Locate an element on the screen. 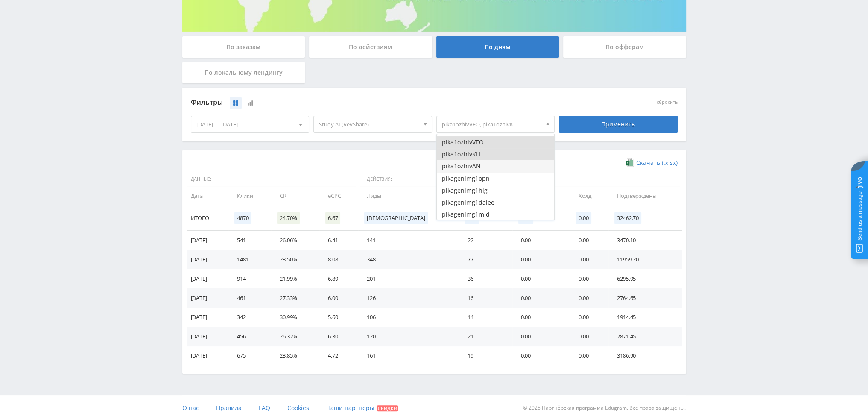 The height and width of the screenshot is (420, 868). div: По заказам is located at coordinates (244, 47).